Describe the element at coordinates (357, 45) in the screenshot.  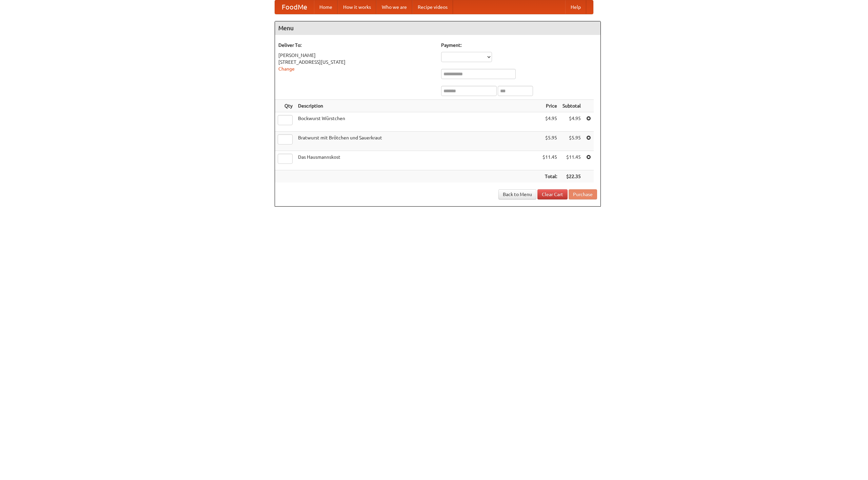
I see `h5: Deliver To:` at that location.